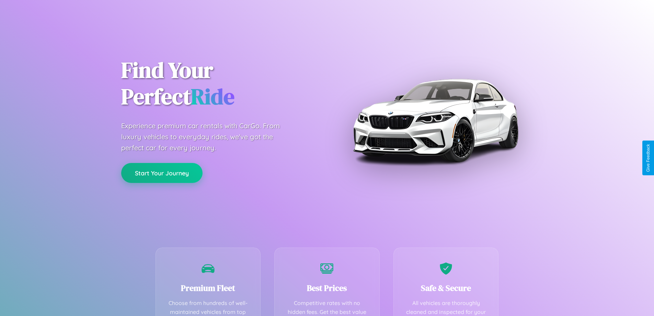 This screenshot has height=316, width=654. I want to click on span: Ride, so click(213, 96).